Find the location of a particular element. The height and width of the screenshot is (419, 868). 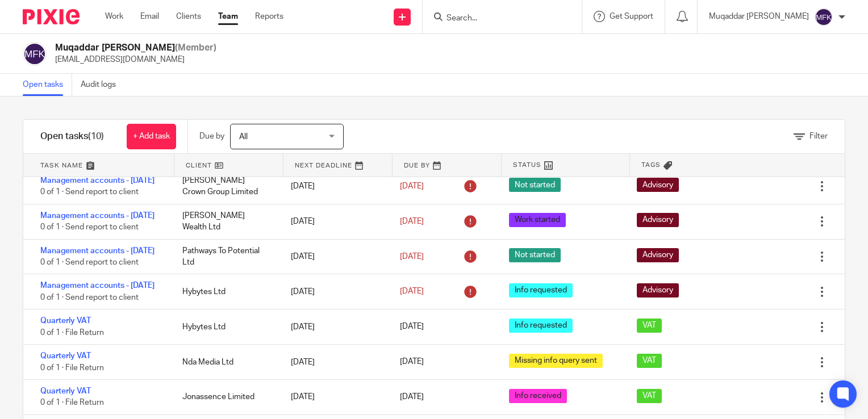

span: Missing info query sent is located at coordinates (556, 360).